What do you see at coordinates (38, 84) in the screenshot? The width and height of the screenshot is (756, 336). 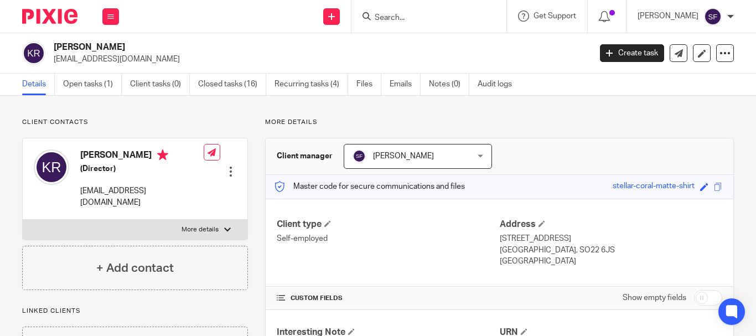 I see `a: Details` at bounding box center [38, 84].